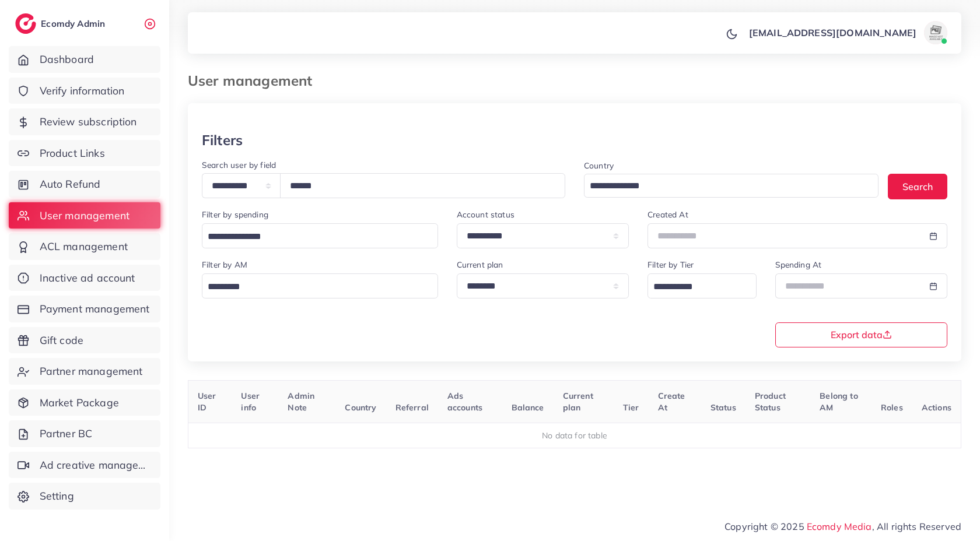 This screenshot has height=541, width=980. I want to click on span: Create At, so click(671, 402).